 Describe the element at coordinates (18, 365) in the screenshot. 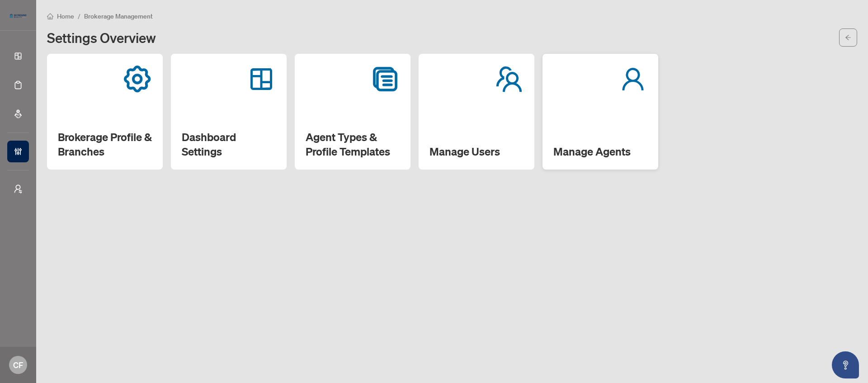

I see `span: CF` at that location.